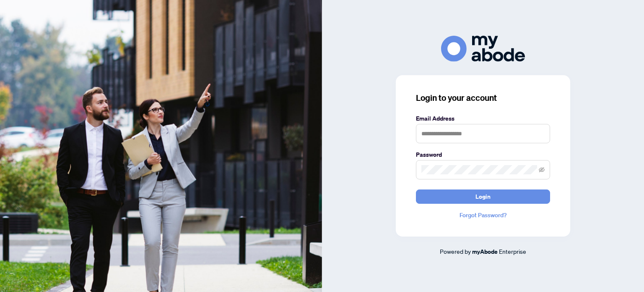 Image resolution: width=644 pixels, height=292 pixels. What do you see at coordinates (483, 48) in the screenshot?
I see `img: ma-logo` at bounding box center [483, 48].